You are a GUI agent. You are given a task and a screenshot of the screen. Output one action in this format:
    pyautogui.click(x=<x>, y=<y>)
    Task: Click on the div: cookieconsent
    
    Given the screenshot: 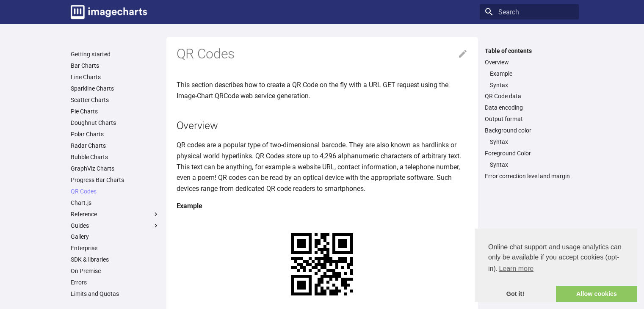 What is the action you would take?
    pyautogui.click(x=556, y=265)
    